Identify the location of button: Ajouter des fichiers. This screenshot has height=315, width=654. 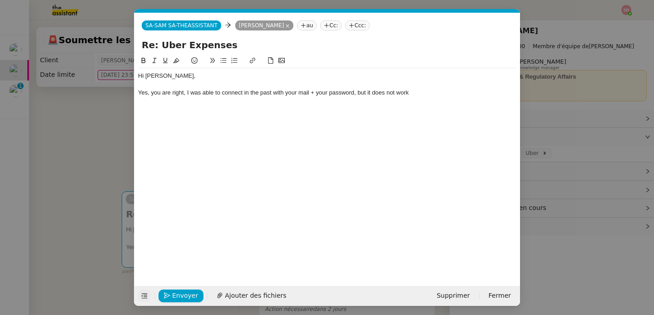
(251, 296).